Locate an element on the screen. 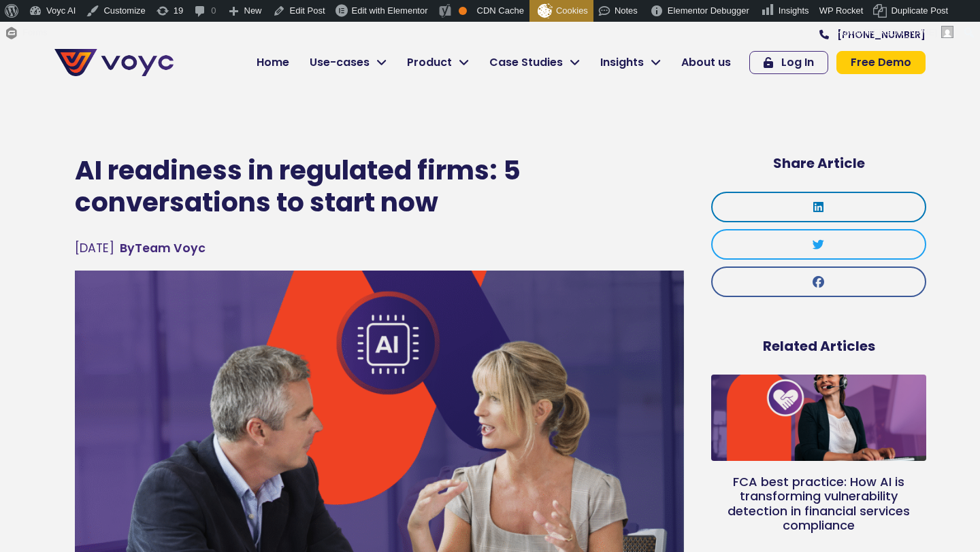  div: OK is located at coordinates (463, 11).